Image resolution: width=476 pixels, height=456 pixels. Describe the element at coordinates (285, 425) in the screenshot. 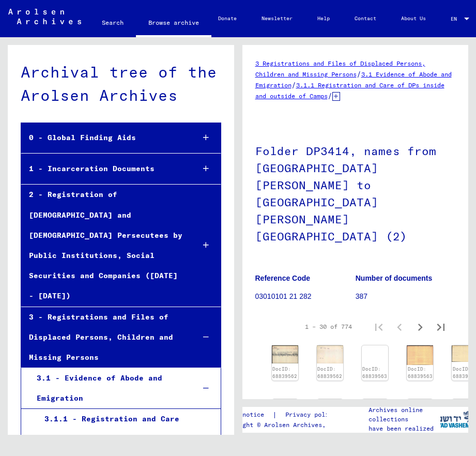

I see `p: Copyright © Arolsen Archives, 2021` at that location.